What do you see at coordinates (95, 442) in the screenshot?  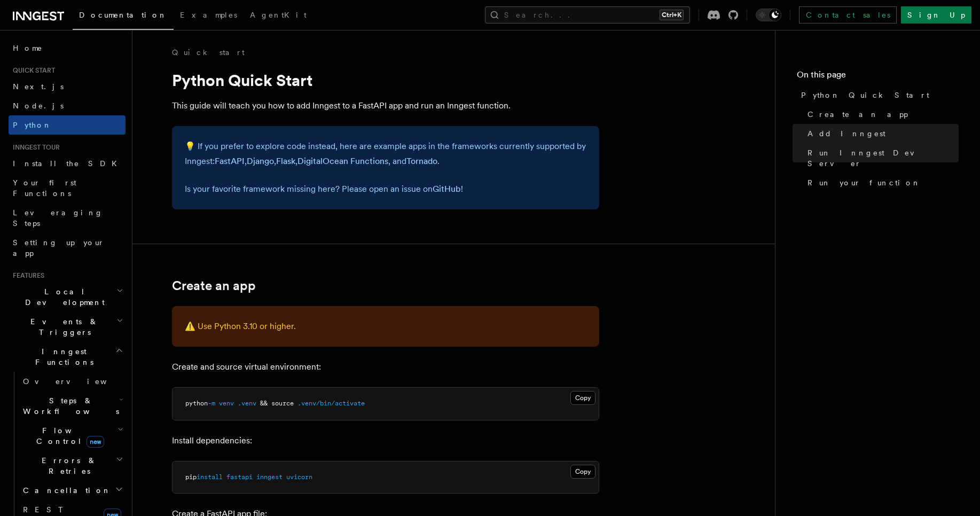 I see `span: new` at bounding box center [95, 442].